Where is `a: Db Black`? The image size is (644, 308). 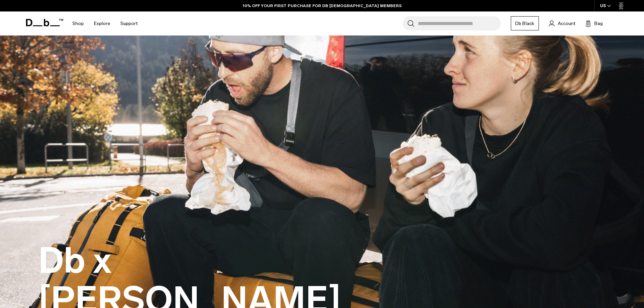
a: Db Black is located at coordinates (525, 23).